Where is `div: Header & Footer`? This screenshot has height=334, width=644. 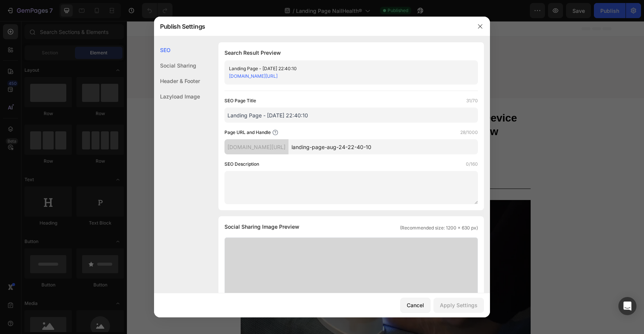
div: Header & Footer is located at coordinates (177, 81).